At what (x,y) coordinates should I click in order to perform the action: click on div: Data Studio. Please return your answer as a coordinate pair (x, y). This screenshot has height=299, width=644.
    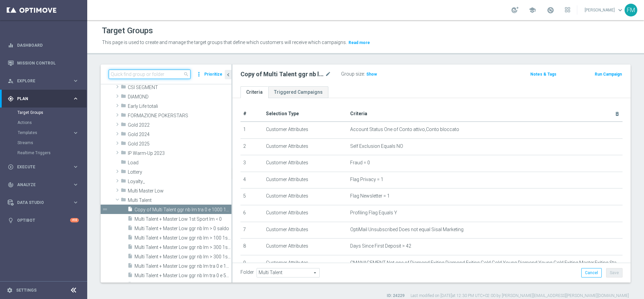
    Looking at the image, I should click on (40, 202).